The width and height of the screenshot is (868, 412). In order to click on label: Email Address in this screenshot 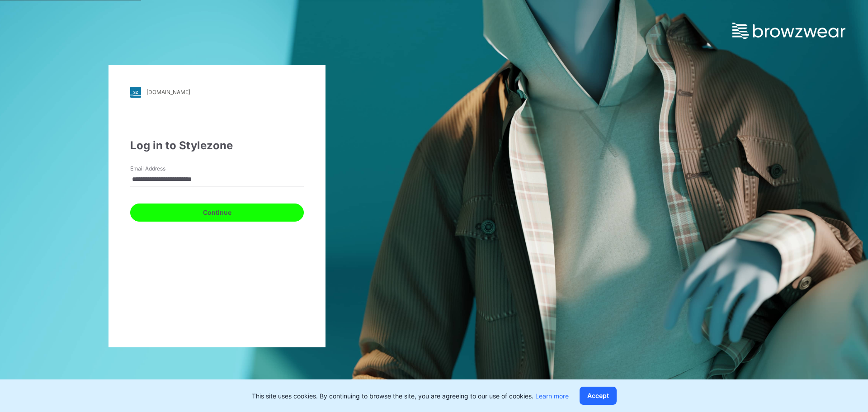, I will do `click(162, 169)`.